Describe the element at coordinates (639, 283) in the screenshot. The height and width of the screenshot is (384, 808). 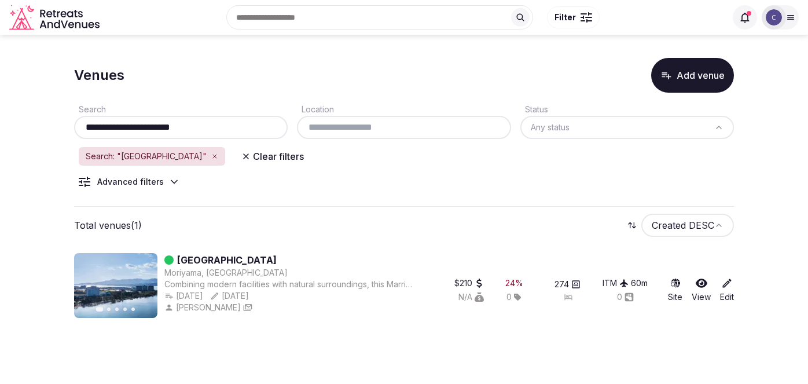
I see `div: 60 m` at that location.